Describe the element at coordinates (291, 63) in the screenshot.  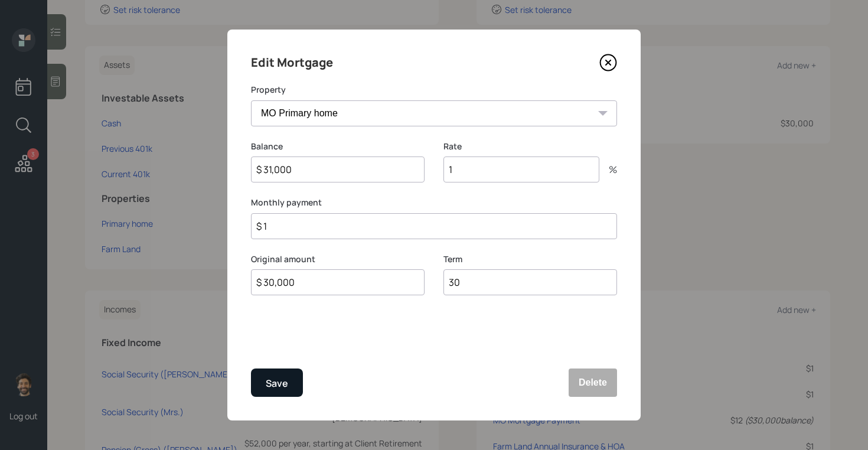
I see `h4: Edit Mortgage` at that location.